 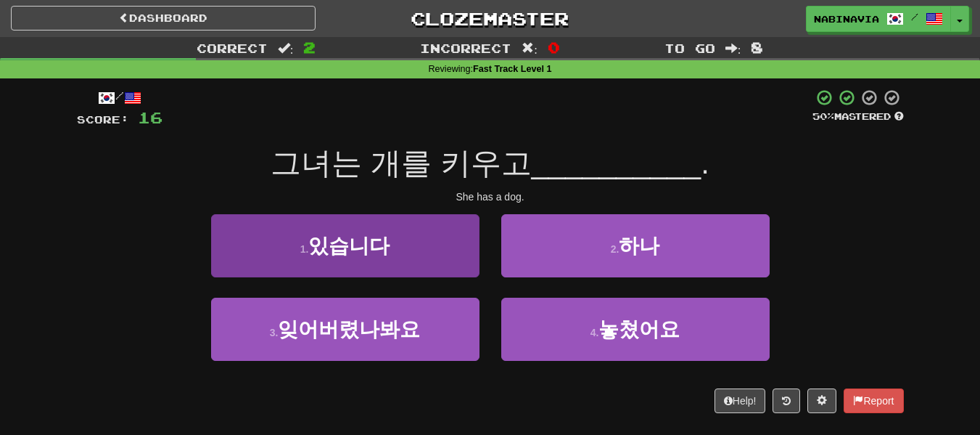 I want to click on span: 놓쳤어요, so click(x=639, y=329).